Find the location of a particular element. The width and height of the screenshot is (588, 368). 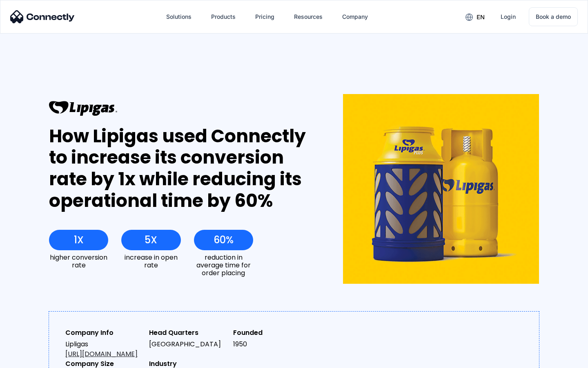

div: increase in open rate is located at coordinates (151, 261).